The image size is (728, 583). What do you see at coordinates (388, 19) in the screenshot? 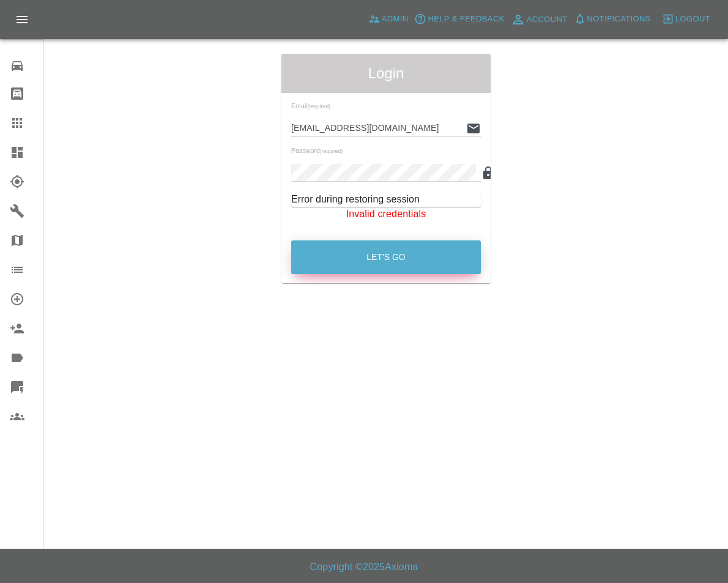
I see `a: Admin` at bounding box center [388, 19].